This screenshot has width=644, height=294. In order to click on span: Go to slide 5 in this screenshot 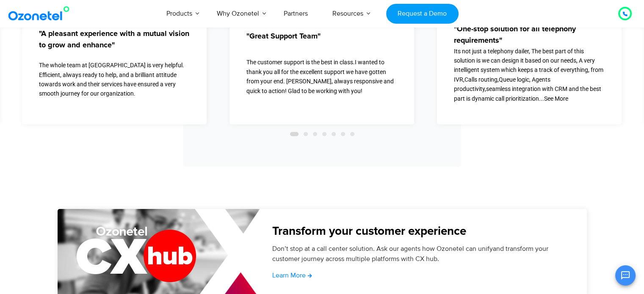, I will do `click(334, 134)`.